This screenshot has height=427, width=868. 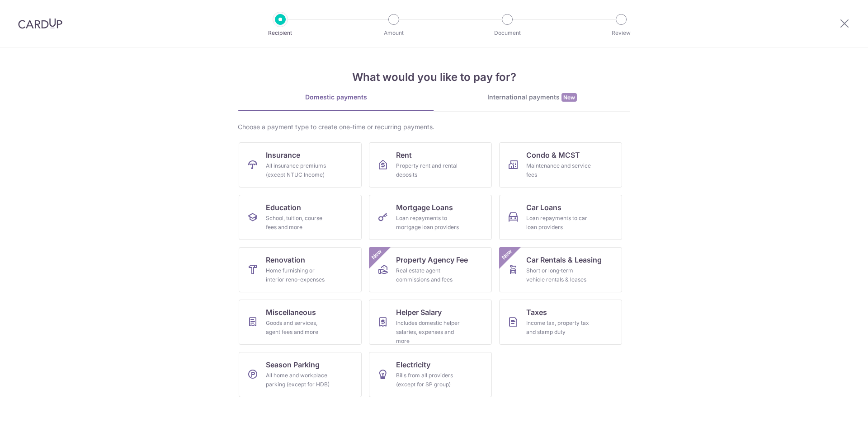 What do you see at coordinates (429, 380) in the screenshot?
I see `div: Bills from all providers (except for SP group)` at bounding box center [429, 380].